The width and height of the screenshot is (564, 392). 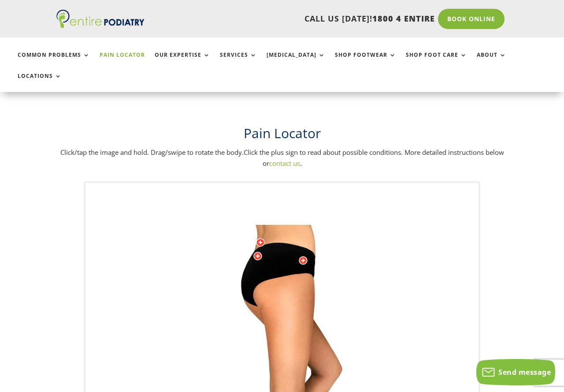 I want to click on h1: Pain Locator, so click(x=282, y=136).